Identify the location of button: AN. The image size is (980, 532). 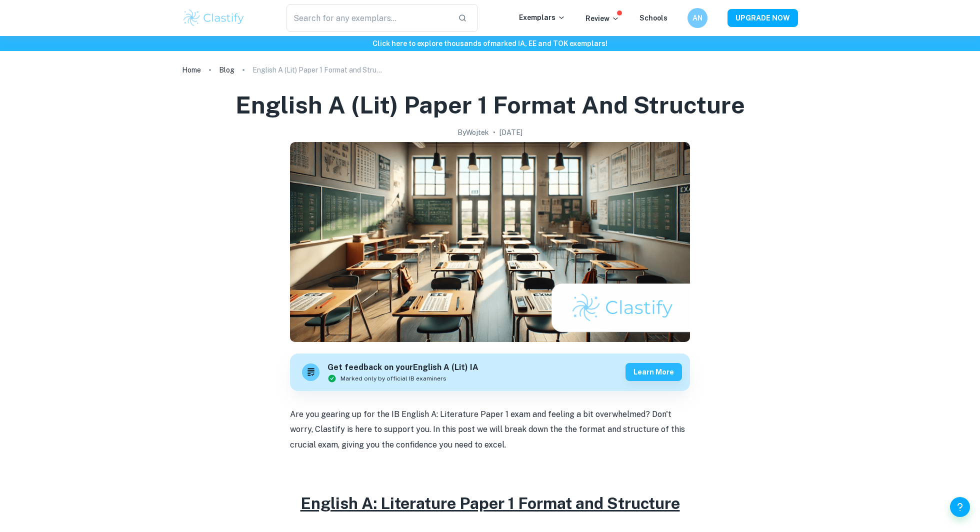
(697, 18).